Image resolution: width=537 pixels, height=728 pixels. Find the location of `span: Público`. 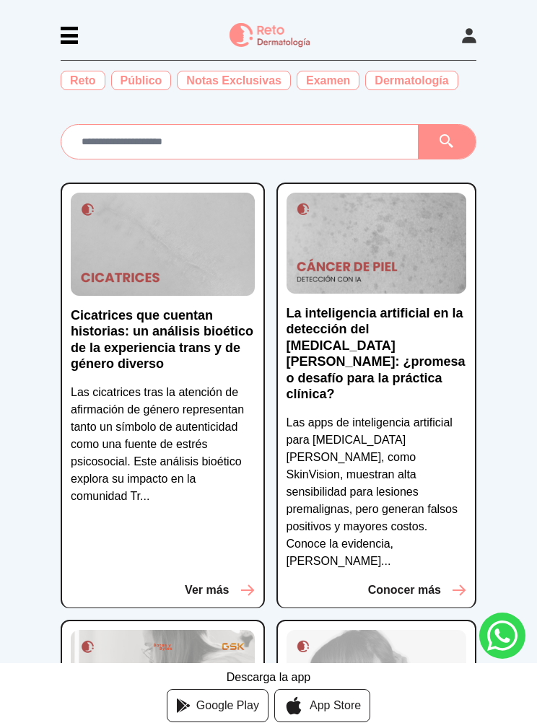

span: Público is located at coordinates (141, 80).